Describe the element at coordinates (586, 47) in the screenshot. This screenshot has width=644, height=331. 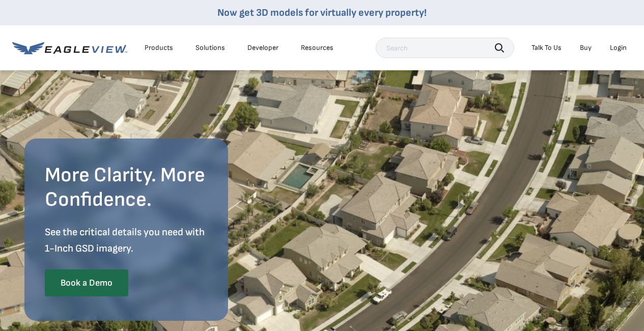
I see `a: Buy` at that location.